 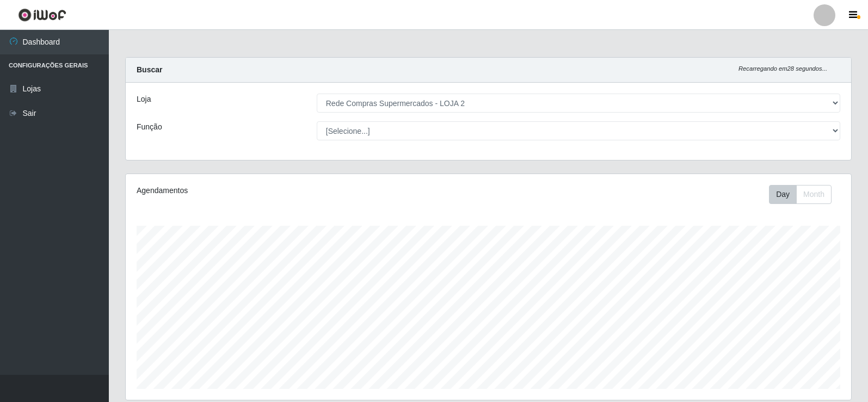 I want to click on div: Agendamentos, so click(x=278, y=190).